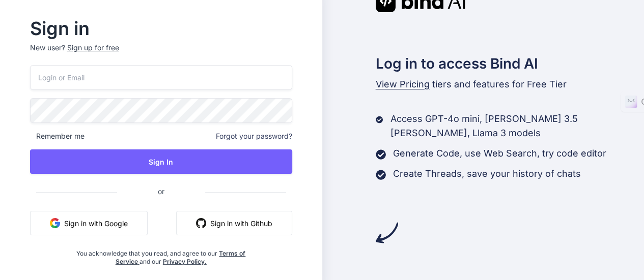 The width and height of the screenshot is (644, 280). Describe the element at coordinates (500, 153) in the screenshot. I see `p: Generate Code, use Web Search, try code editor` at that location.